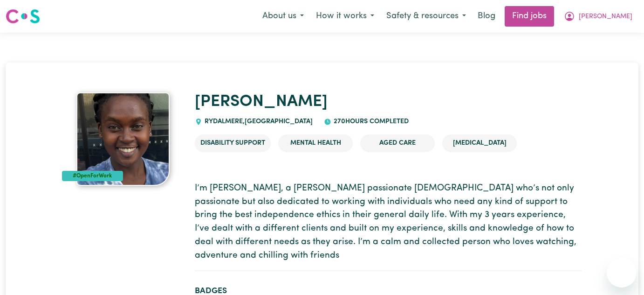  Describe the element at coordinates (486, 16) in the screenshot. I see `a: Blog` at that location.